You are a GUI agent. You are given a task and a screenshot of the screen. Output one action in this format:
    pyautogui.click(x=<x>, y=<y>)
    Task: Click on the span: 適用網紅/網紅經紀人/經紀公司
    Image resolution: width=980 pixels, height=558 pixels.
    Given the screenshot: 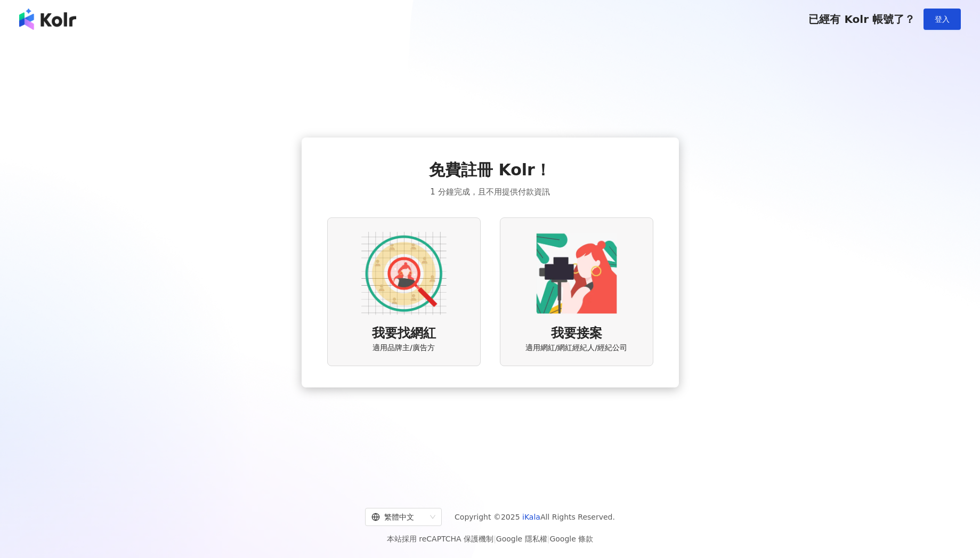 What is the action you would take?
    pyautogui.click(x=576, y=348)
    